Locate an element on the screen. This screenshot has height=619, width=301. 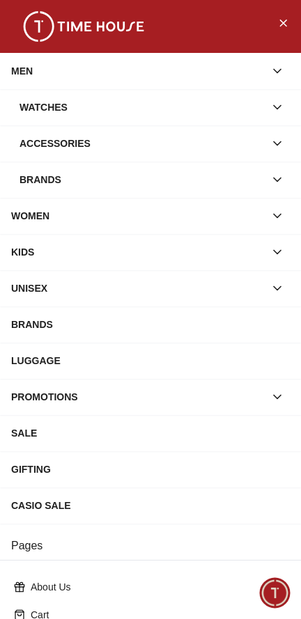
div: KIDS is located at coordinates (138, 252).